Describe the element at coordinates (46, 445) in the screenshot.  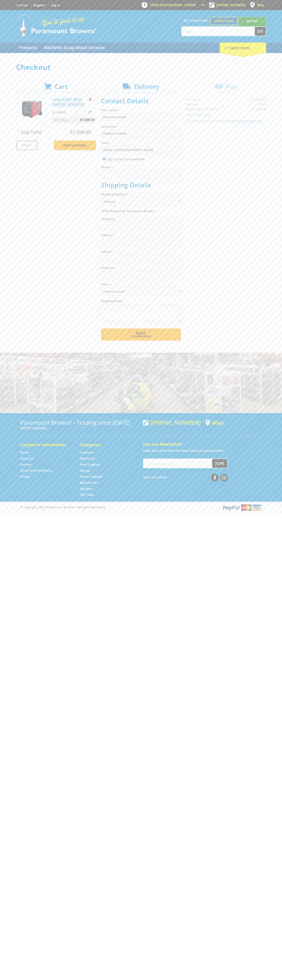
I see `h5: Corporate Information` at that location.